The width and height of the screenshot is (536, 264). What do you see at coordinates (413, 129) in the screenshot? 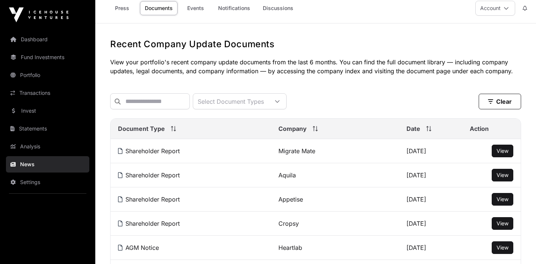
I see `span: Date` at bounding box center [413, 129].